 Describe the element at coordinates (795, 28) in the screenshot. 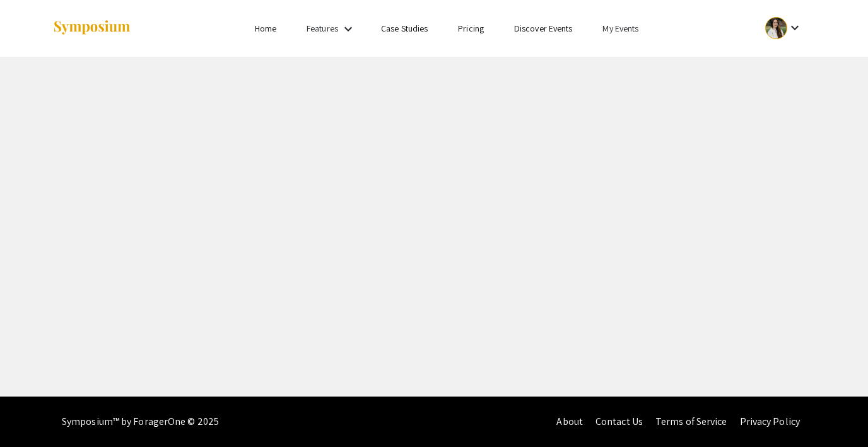

I see `mat-icon: Expand account dropdown` at that location.